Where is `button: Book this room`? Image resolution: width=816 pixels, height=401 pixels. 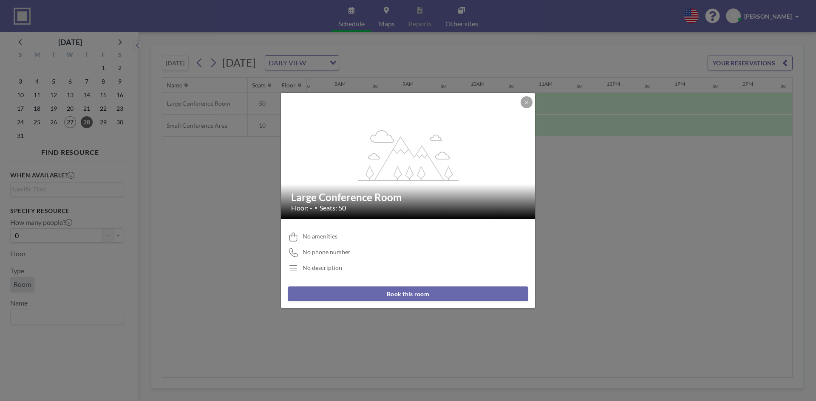
button: Book this room is located at coordinates (408, 294).